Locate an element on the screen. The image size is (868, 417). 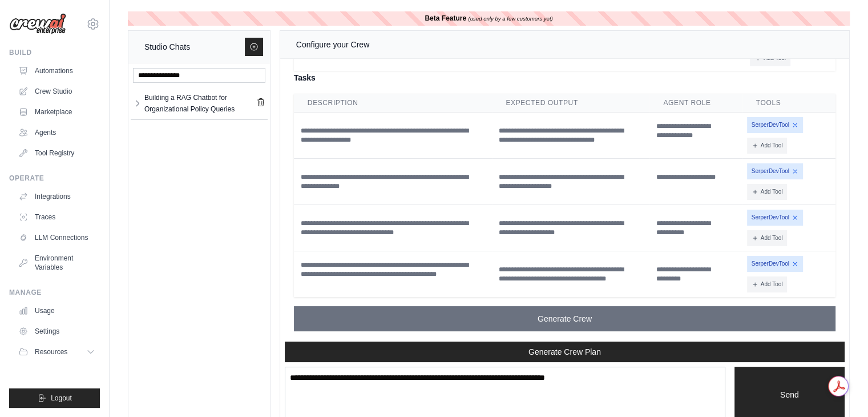
a: Crew Studio is located at coordinates (56, 91).